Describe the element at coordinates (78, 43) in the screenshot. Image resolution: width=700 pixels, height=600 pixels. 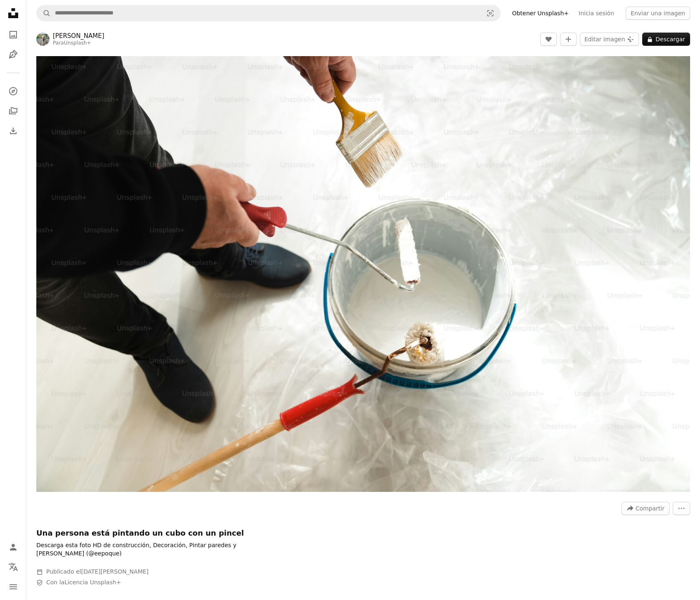
I see `a: Unsplash+` at that location.